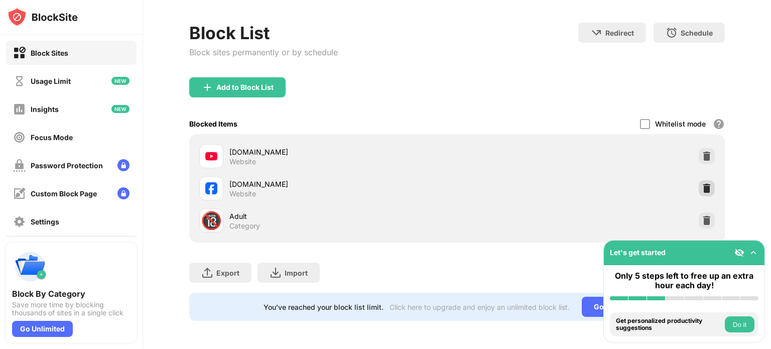  Describe the element at coordinates (64, 193) in the screenshot. I see `div: Custom Block Page` at that location.